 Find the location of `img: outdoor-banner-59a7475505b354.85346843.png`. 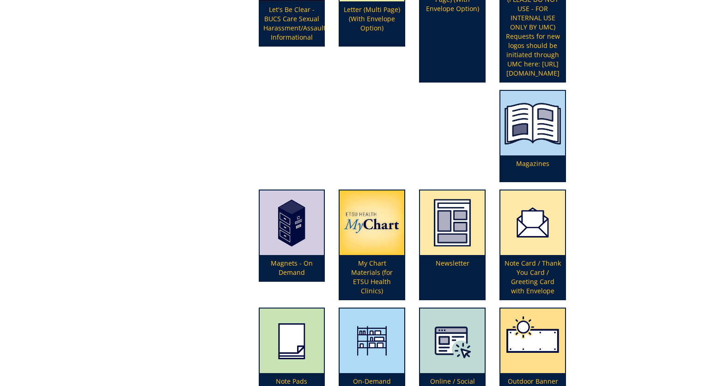

img: outdoor-banner-59a7475505b354.85346843.png is located at coordinates (532, 341).